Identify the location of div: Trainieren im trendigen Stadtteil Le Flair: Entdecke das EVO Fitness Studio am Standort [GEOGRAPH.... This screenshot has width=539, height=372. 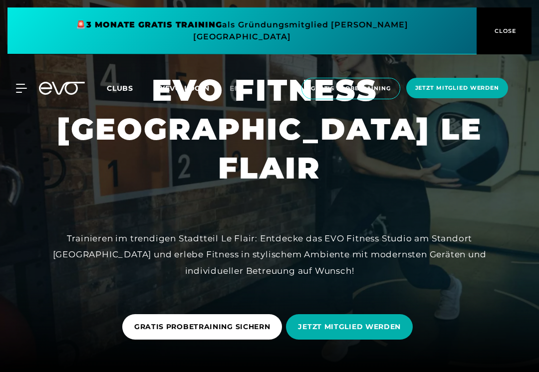
(269, 254).